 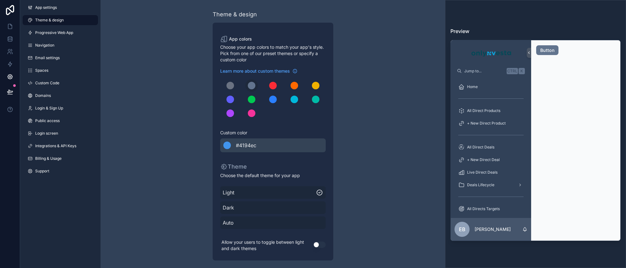 I want to click on span: Live Direct Deals, so click(x=482, y=172).